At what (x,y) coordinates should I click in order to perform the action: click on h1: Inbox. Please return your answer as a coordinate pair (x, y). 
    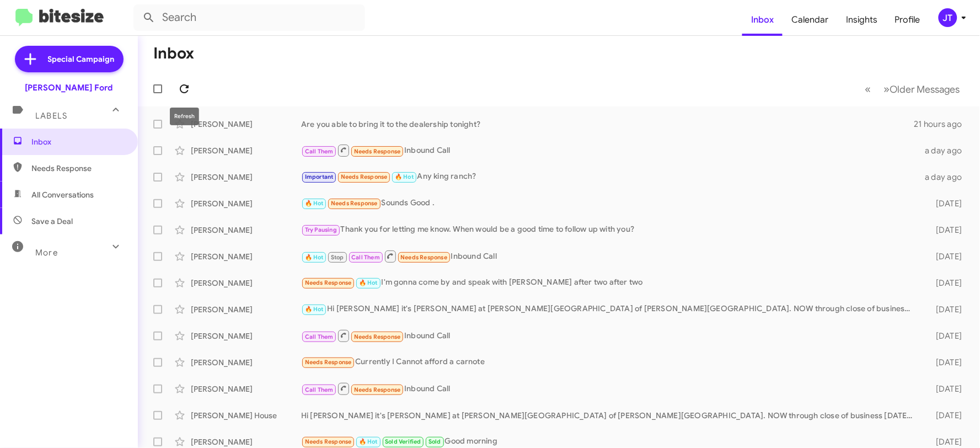
    Looking at the image, I should click on (173, 53).